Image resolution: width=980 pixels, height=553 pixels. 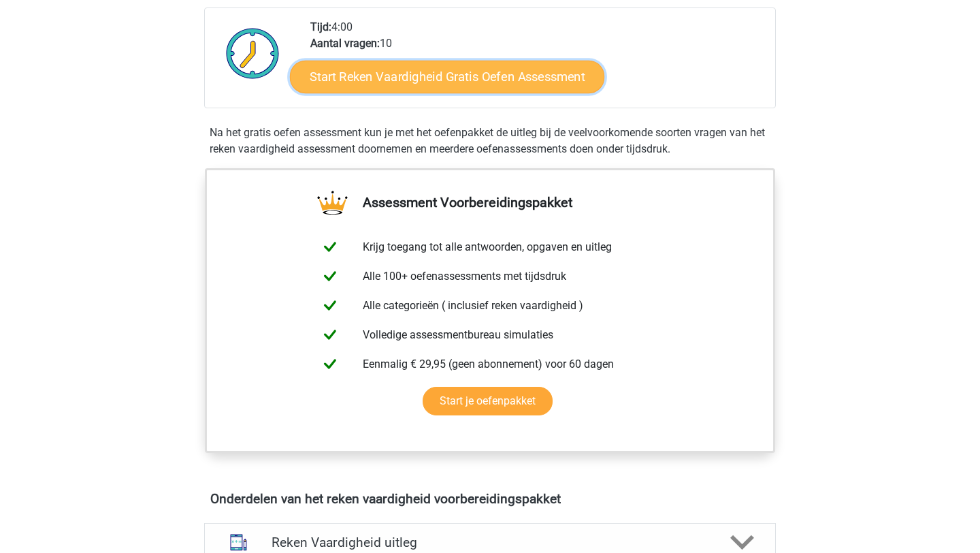 I want to click on b: Tijd:, so click(x=321, y=27).